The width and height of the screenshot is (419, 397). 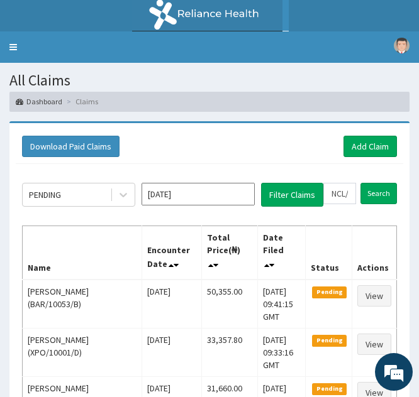 I want to click on div: PENDING, so click(x=45, y=195).